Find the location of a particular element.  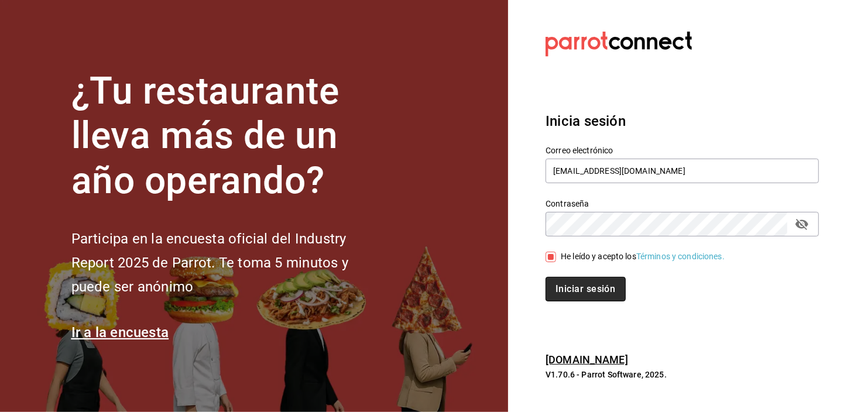

label: Correo electrónico is located at coordinates (682, 150).